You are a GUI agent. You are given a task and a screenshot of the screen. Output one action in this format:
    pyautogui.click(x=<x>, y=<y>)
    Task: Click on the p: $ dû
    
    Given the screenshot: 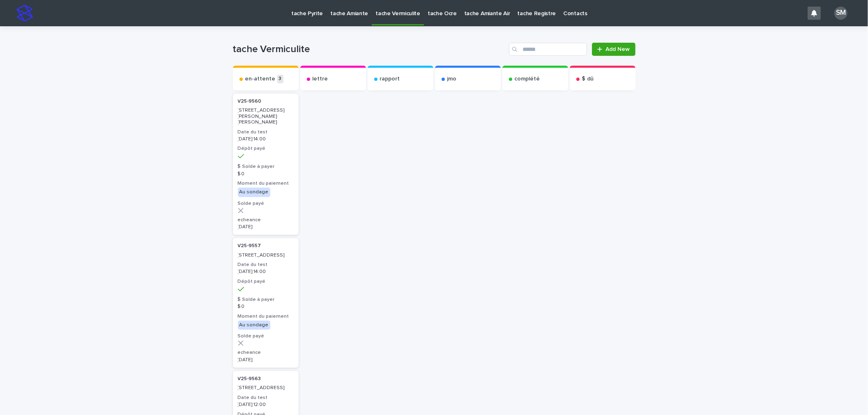 What is the action you would take?
    pyautogui.click(x=587, y=79)
    